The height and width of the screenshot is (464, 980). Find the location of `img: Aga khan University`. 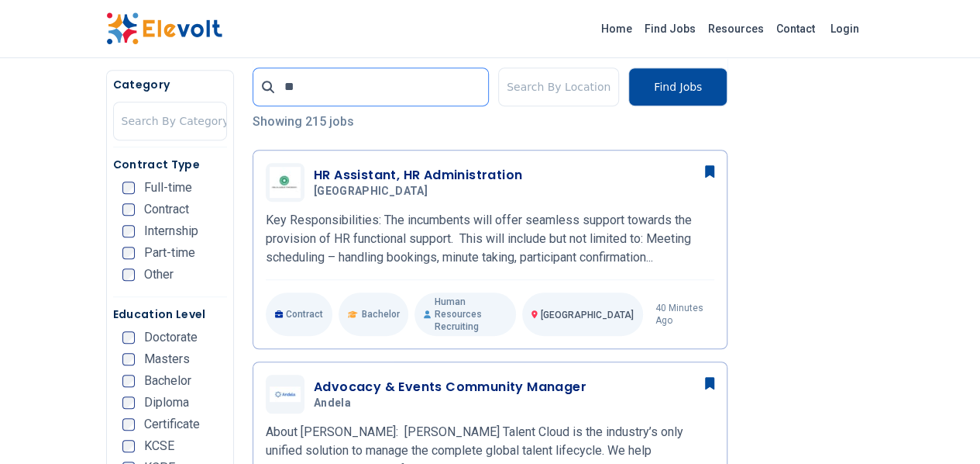

img: Aga khan University is located at coordinates (285, 182).